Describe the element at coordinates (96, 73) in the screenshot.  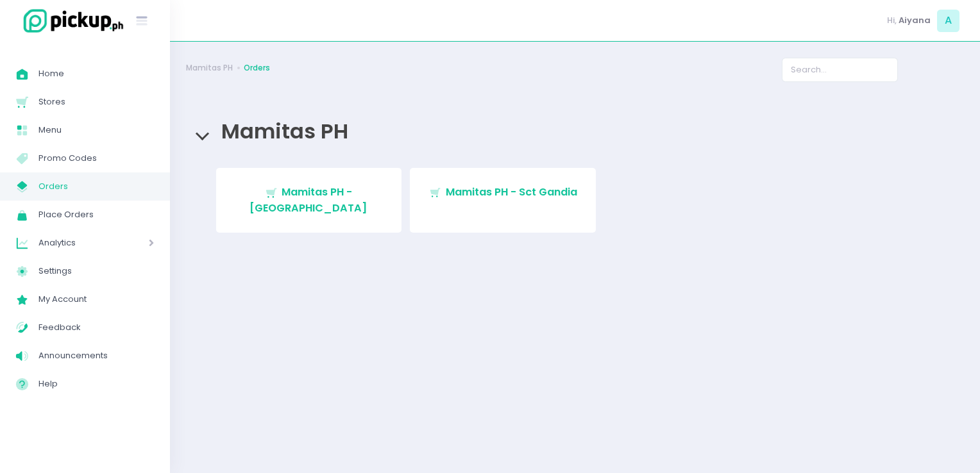
I see `span: Home` at that location.